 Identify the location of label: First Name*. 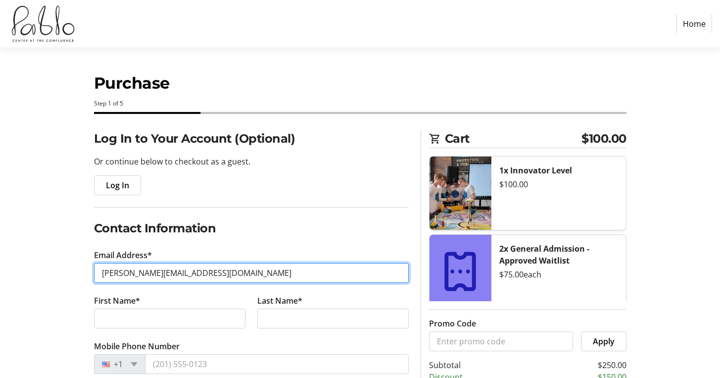
(117, 301).